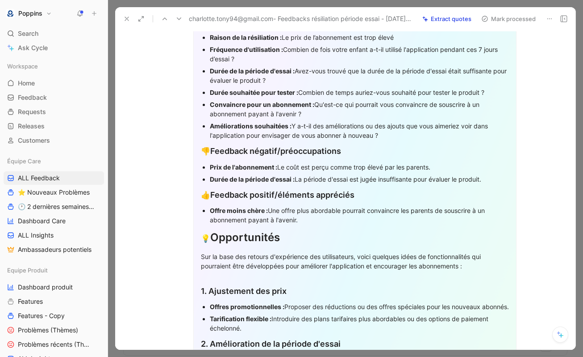 This screenshot has height=357, width=583. I want to click on span: Releases, so click(31, 126).